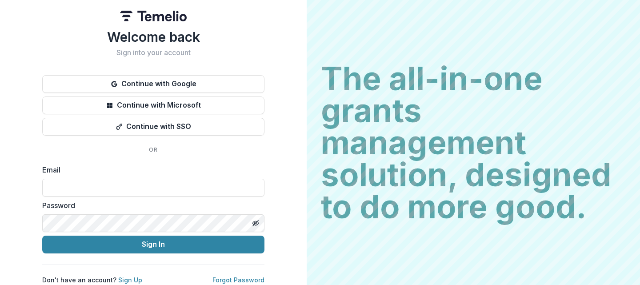  I want to click on button: Continue with Microsoft, so click(153, 105).